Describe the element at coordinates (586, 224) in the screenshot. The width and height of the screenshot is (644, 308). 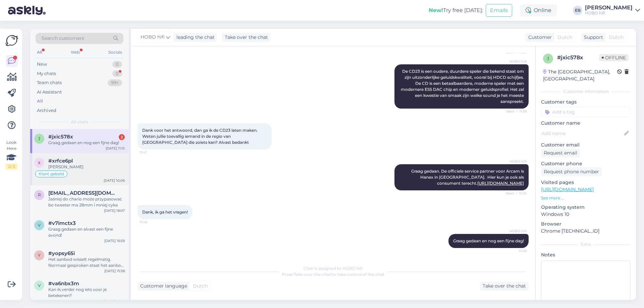
I see `p: Browser` at that location.